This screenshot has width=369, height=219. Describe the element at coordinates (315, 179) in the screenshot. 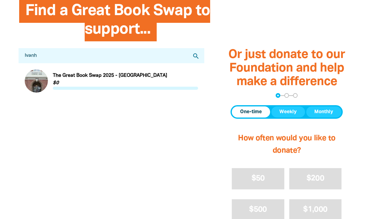

I see `button: $200` at that location.